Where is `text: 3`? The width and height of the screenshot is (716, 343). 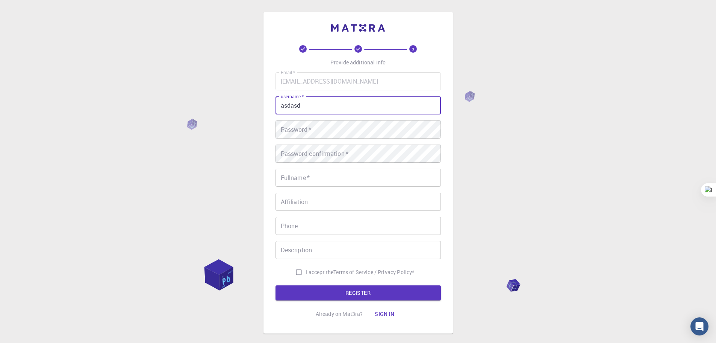 text: 3 is located at coordinates (413, 49).